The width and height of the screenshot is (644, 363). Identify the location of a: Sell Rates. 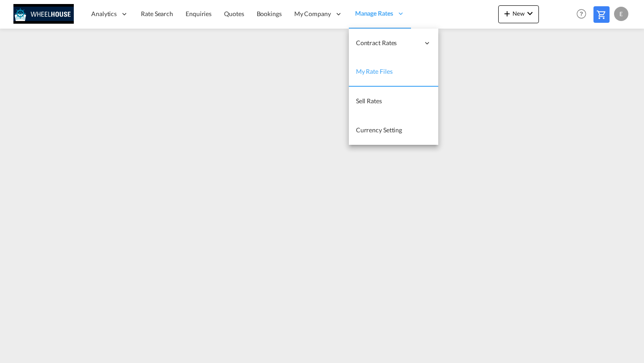
(393, 101).